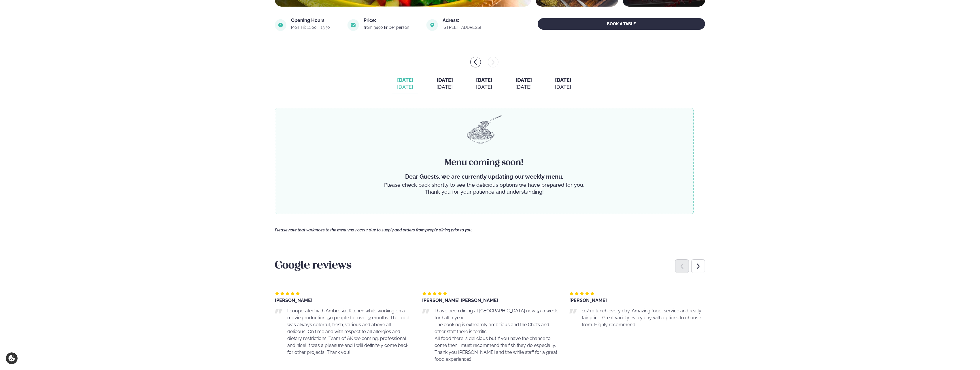  Describe the element at coordinates (12, 358) in the screenshot. I see `a: Cookie settings` at that location.